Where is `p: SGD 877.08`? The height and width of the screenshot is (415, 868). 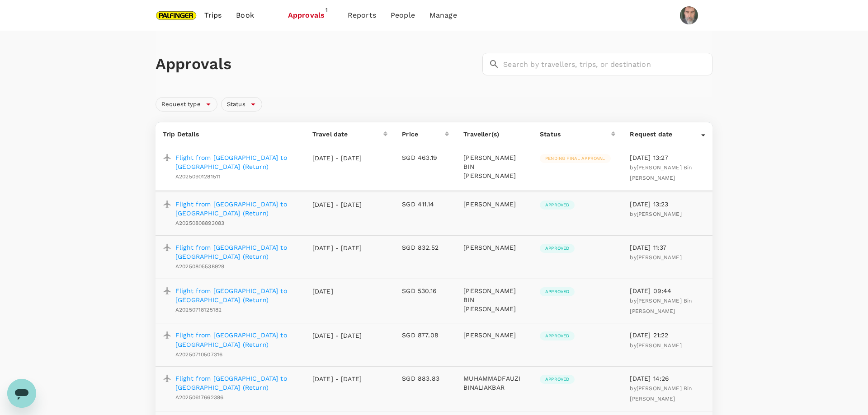 p: SGD 877.08 is located at coordinates (425, 335).